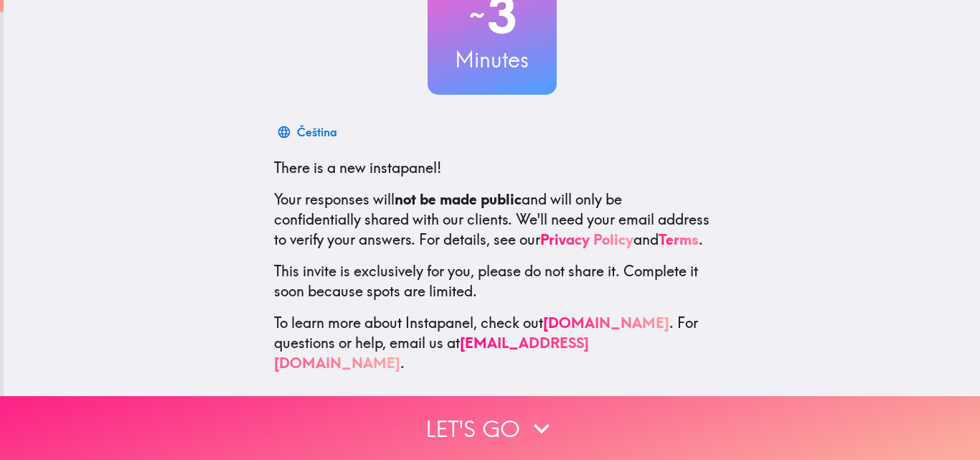 This screenshot has height=460, width=980. I want to click on button: Čeština, so click(308, 132).